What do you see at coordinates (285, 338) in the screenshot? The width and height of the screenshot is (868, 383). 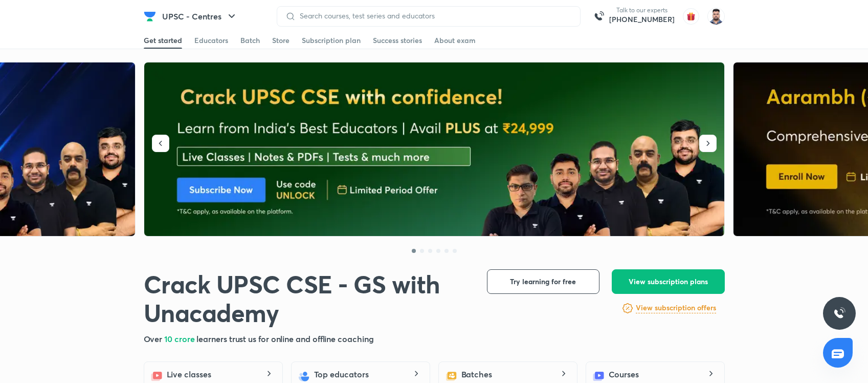 I see `span: learners trust us for online and offline coaching` at bounding box center [285, 338].